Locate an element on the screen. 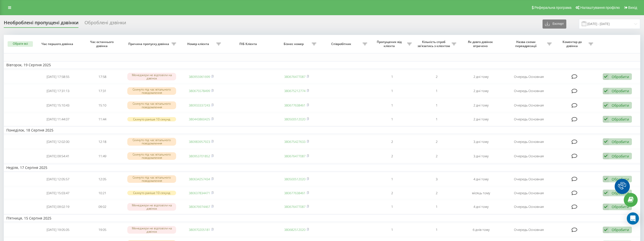 This screenshot has width=644, height=241. a: 380443860425 is located at coordinates (200, 119).